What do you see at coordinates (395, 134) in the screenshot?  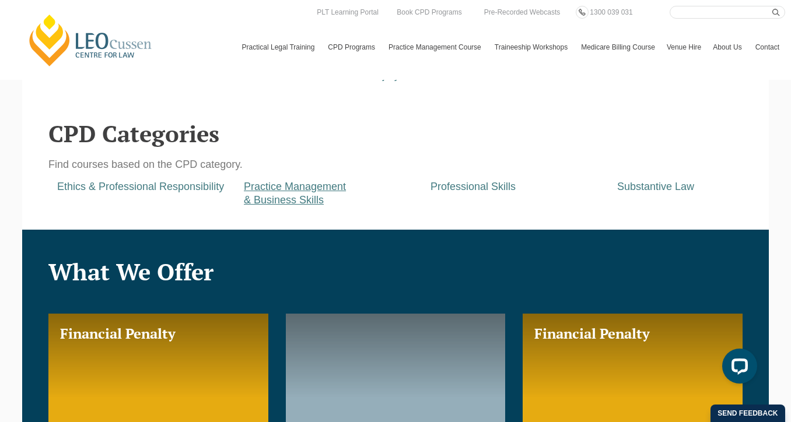 I see `h2: CPD Categories` at bounding box center [395, 134].